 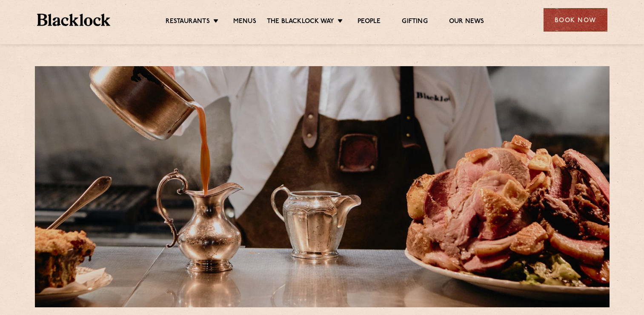 I want to click on a: Restaurants, so click(x=188, y=22).